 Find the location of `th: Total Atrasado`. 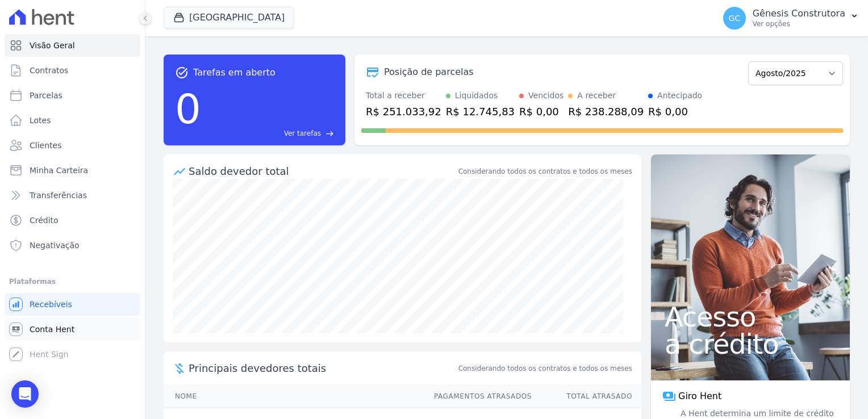

th: Total Atrasado is located at coordinates (587, 396).